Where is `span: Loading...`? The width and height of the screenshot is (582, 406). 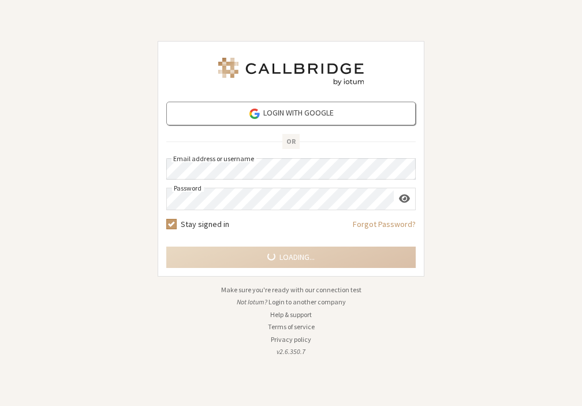 span: Loading... is located at coordinates (297, 257).